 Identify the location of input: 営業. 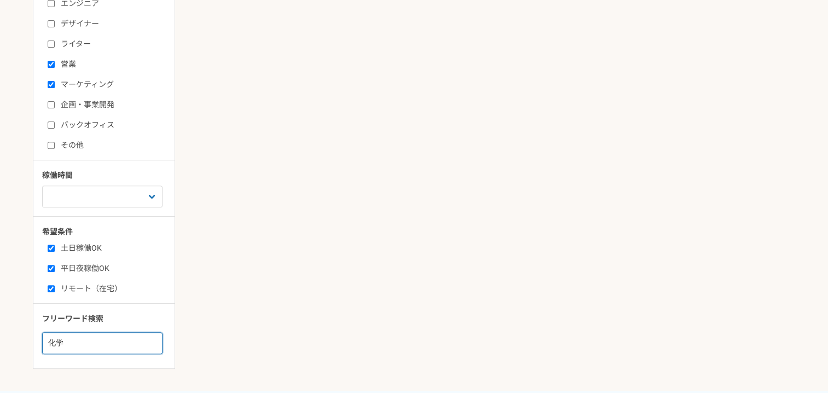
(51, 64).